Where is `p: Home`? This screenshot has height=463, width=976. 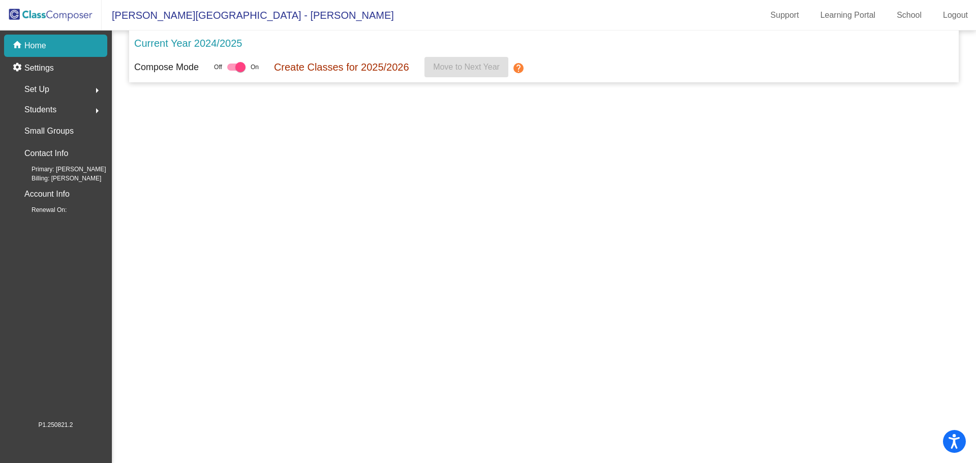 p: Home is located at coordinates (35, 46).